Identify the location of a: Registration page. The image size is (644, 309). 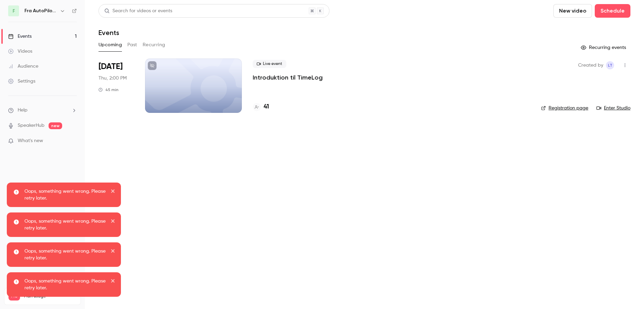
(564, 108).